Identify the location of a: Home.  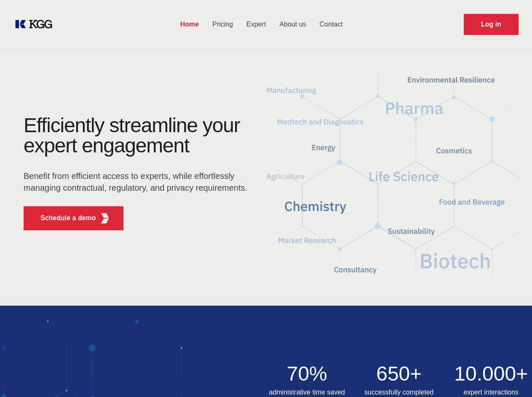
(190, 24).